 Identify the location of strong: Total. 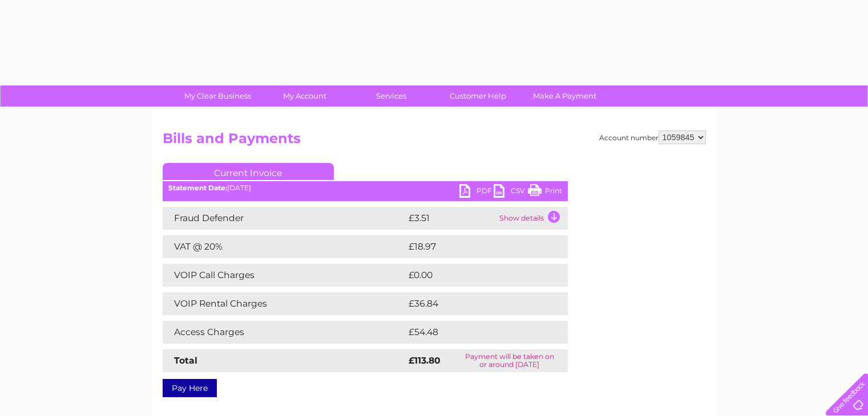
(185, 361).